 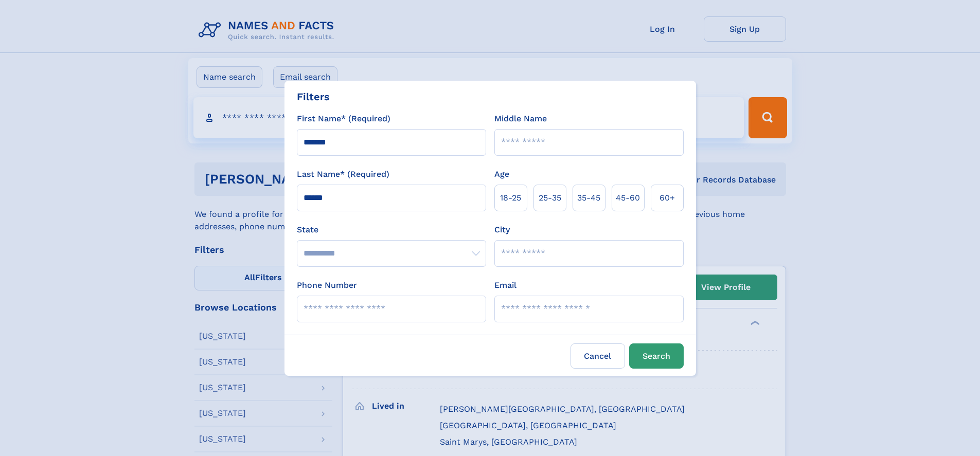 What do you see at coordinates (343, 174) in the screenshot?
I see `label: Last Name* (Required)` at bounding box center [343, 174].